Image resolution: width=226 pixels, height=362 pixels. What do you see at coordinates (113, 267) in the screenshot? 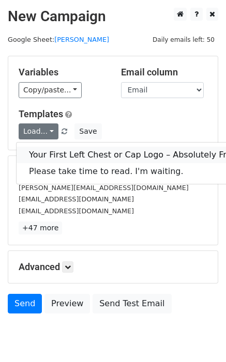
I see `h5: Advanced` at bounding box center [113, 267].